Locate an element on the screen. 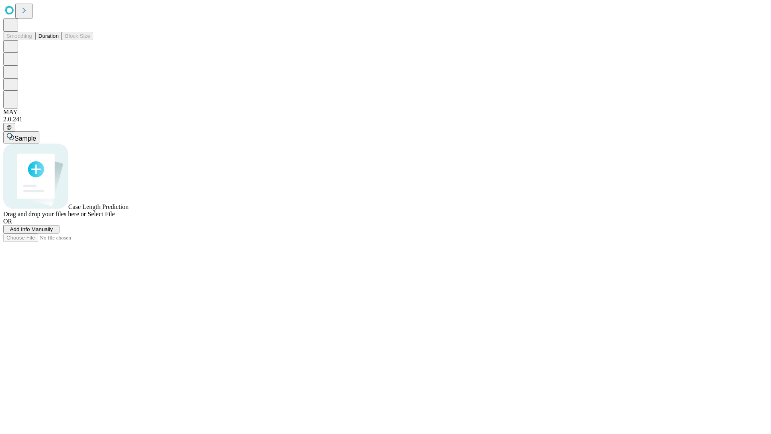 The width and height of the screenshot is (771, 434). span: Drag and drop your files here or is located at coordinates (45, 214).